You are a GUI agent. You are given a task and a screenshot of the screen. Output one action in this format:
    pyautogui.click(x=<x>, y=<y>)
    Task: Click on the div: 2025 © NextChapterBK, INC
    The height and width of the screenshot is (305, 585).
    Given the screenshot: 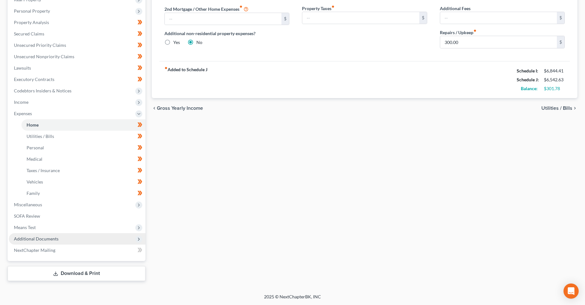 What is the action you would take?
    pyautogui.click(x=293, y=299)
    